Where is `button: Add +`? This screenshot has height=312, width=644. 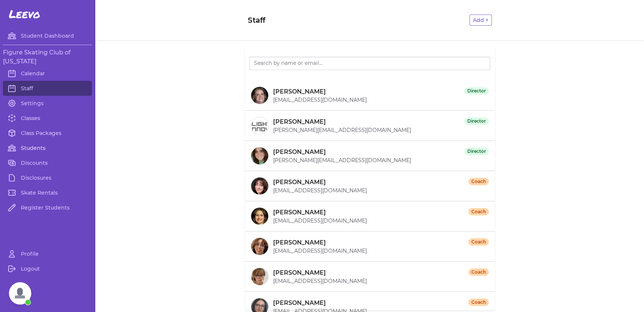
button: Add + is located at coordinates (481, 20).